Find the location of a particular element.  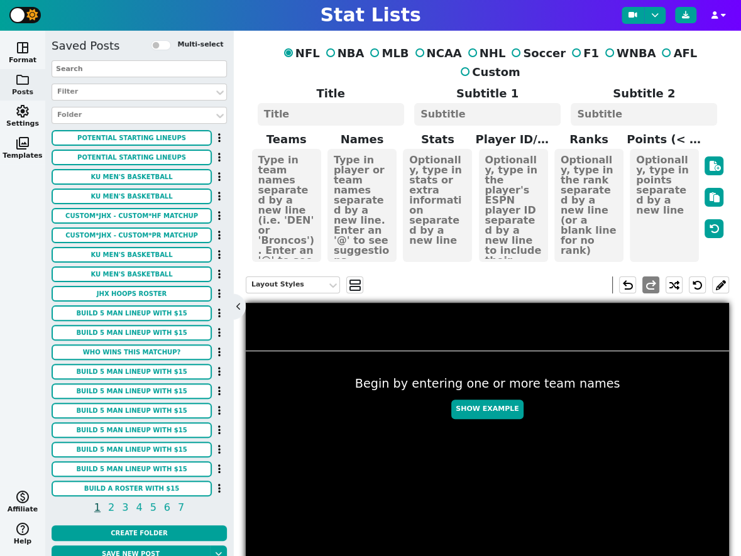

span: 5 is located at coordinates (153, 507).